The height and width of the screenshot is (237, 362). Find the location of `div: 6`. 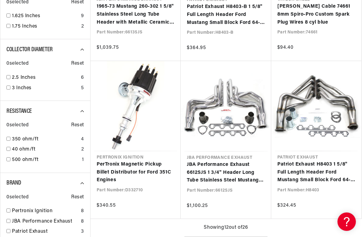

div: 6 is located at coordinates (83, 78).